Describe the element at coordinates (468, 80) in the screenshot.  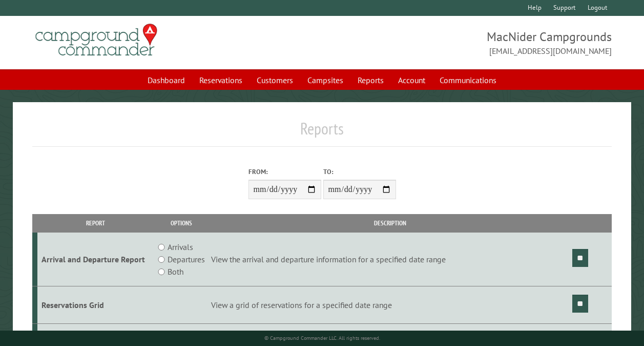
I see `a: Communications` at that location.